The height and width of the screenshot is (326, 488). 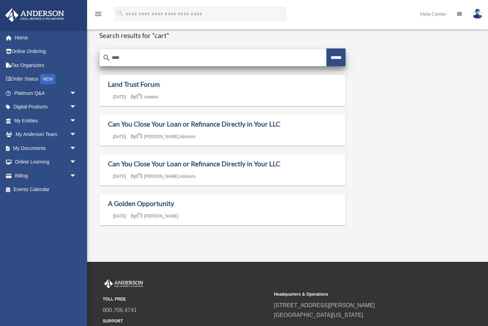 I want to click on a: Platinum Q&Aarrow_drop_down, so click(x=46, y=93).